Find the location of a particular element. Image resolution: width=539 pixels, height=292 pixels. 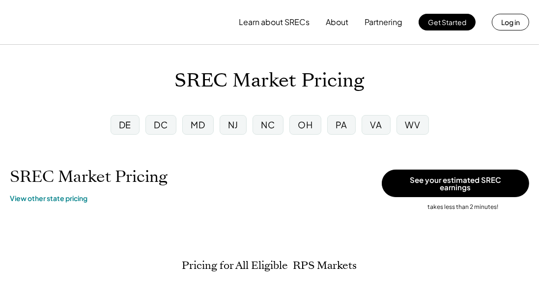

h2: Pricing for All Eligible RPS Markets is located at coordinates (270, 265).